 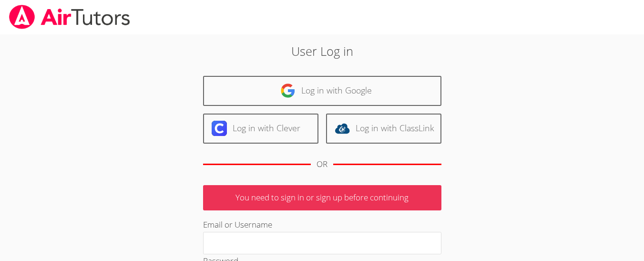 I want to click on img: classlink-logo-d6bb404cc1216ec64c9a2012d9dc4662098be43eaf13dc465df04b49fa7ab582.svg, so click(x=342, y=128).